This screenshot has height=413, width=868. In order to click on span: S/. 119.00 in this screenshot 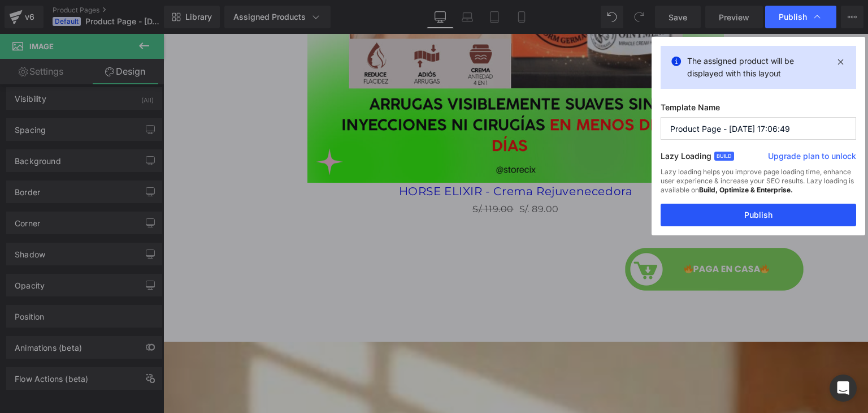, I will do `click(330, 175)`.